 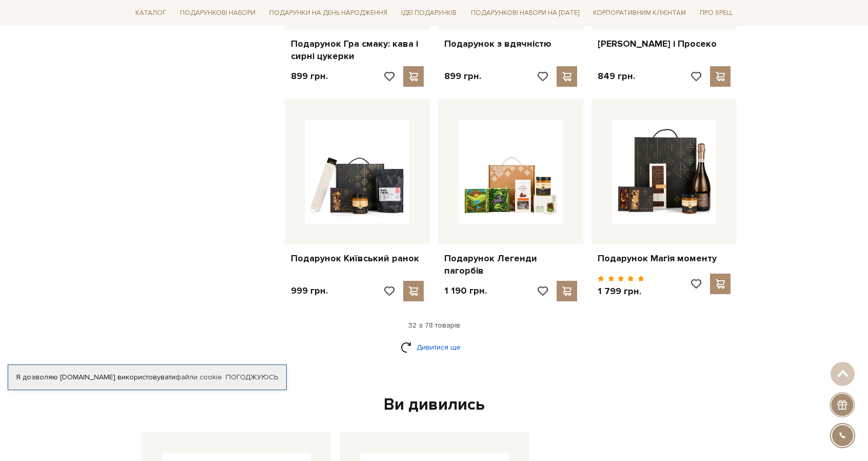 What do you see at coordinates (434, 405) in the screenshot?
I see `div: Ви дивились` at bounding box center [434, 405].